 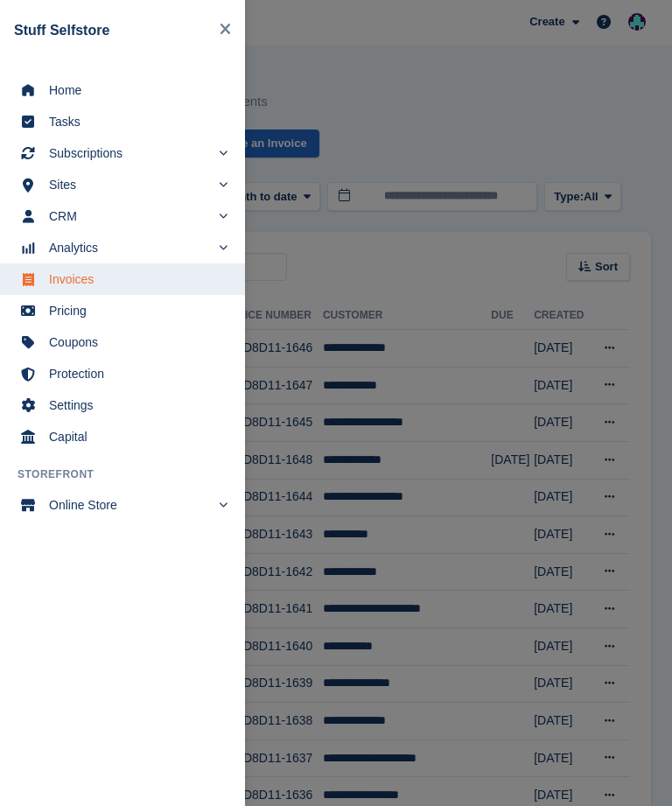 I want to click on span: Sites, so click(x=129, y=185).